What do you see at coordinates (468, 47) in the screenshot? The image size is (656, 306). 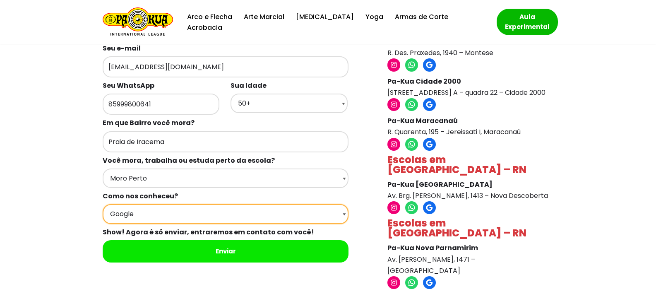 I see `p: R. Des. Praxedes, 1940 – Montese` at bounding box center [468, 47].